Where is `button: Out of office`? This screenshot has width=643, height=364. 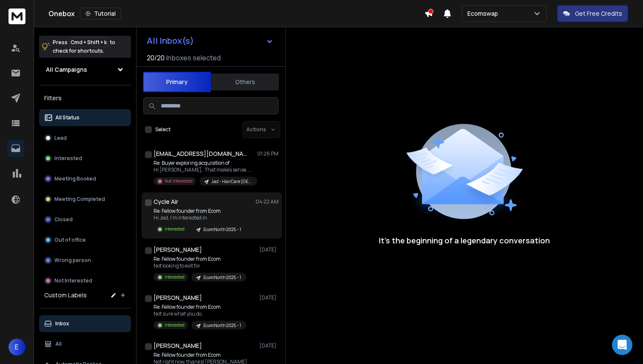
button: Out of office is located at coordinates (85, 240).